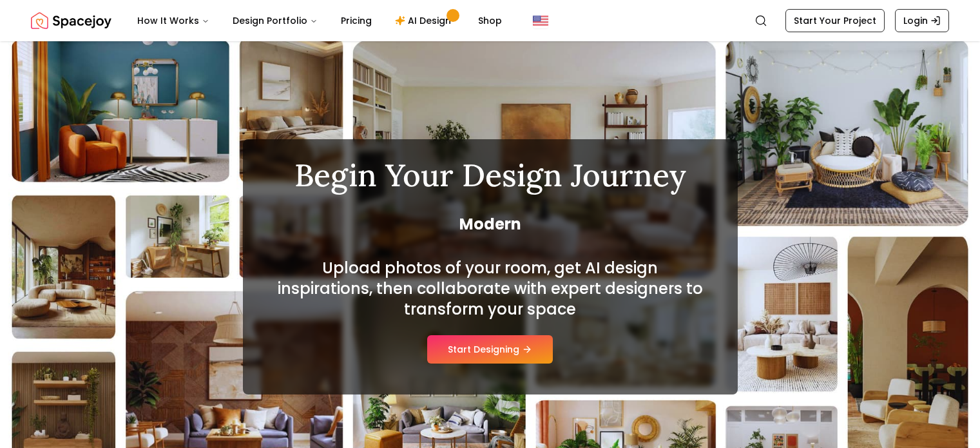 This screenshot has width=980, height=448. What do you see at coordinates (491, 289) in the screenshot?
I see `h2: Upload photos of your room, get AI design inspirations, then collaborate with expert designers to...` at bounding box center [491, 289].